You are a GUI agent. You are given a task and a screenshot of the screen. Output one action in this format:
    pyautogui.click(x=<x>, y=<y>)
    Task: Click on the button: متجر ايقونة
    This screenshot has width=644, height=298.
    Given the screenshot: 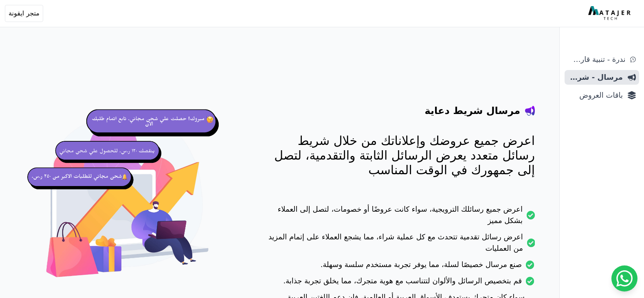 What is the action you would take?
    pyautogui.click(x=24, y=13)
    